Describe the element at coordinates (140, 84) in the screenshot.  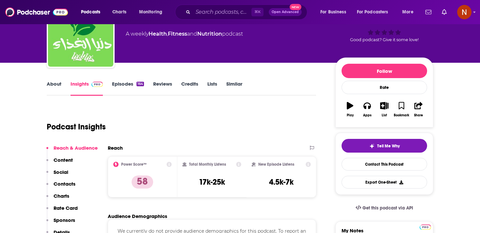
I see `div: 164` at that location.